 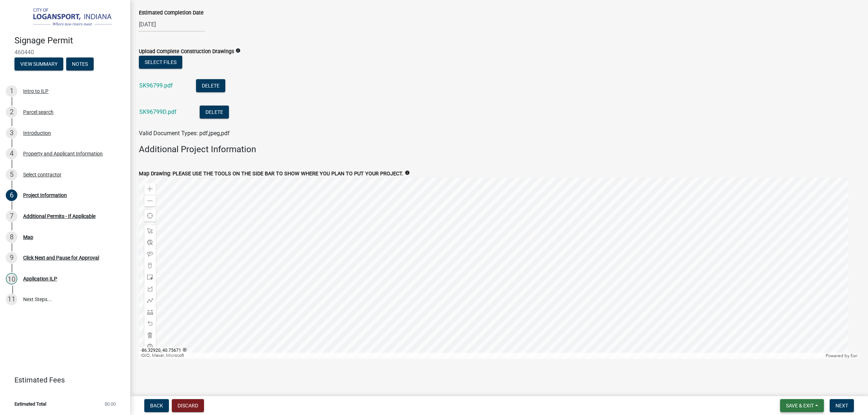 What do you see at coordinates (186, 51) in the screenshot?
I see `label: Upload Complete Construction Drawings` at bounding box center [186, 51].